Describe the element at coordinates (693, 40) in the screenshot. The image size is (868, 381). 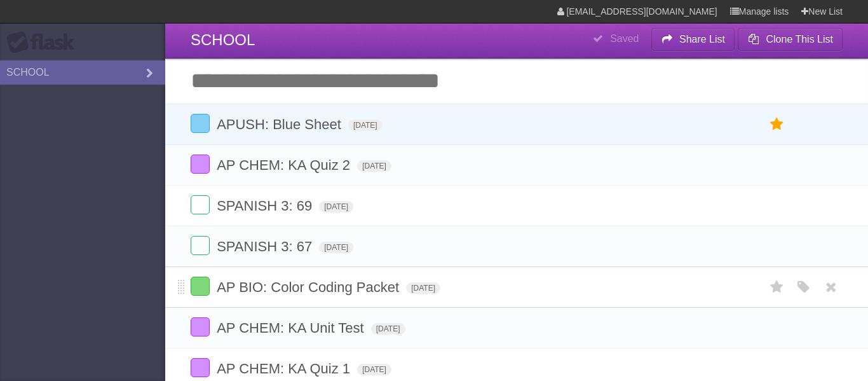
I see `button: Share List` at that location.